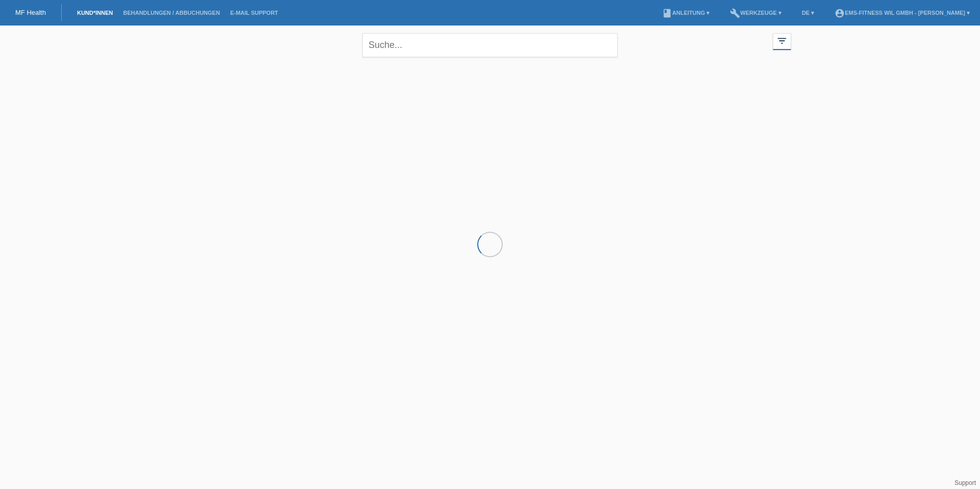 This screenshot has height=489, width=980. Describe the element at coordinates (490, 45) in the screenshot. I see `input: Suche...` at that location.